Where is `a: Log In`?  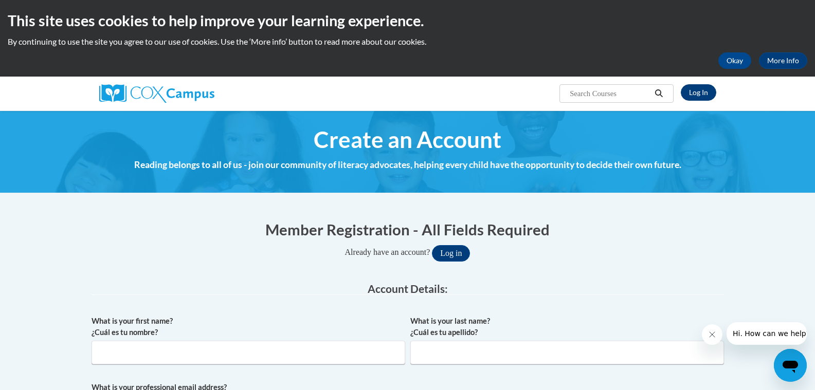
a: Log In is located at coordinates (698, 93).